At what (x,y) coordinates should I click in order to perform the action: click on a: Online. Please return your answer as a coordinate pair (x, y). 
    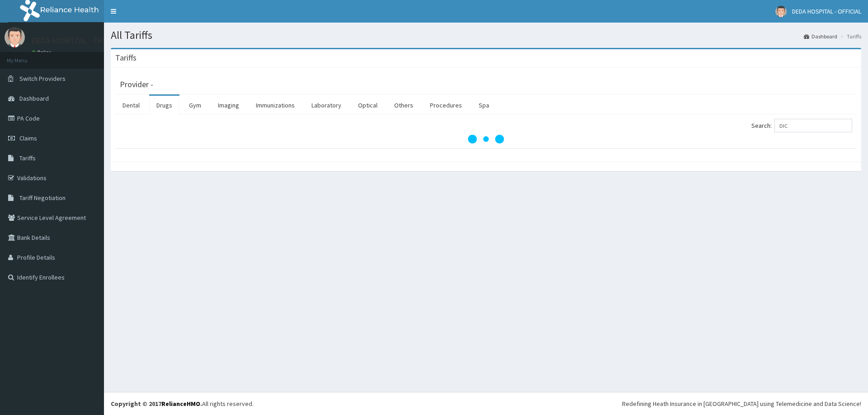
    Looking at the image, I should click on (43, 53).